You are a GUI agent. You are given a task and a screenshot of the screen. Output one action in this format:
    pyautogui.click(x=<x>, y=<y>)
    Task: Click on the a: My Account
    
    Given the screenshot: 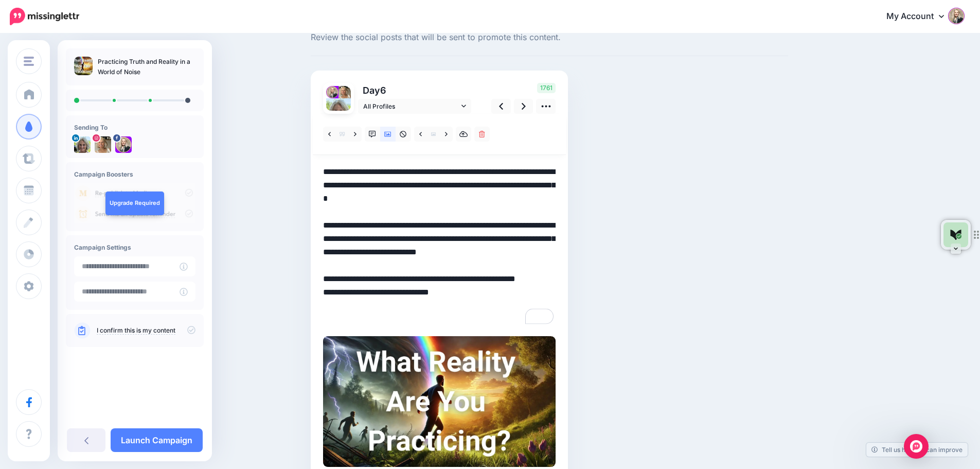 What is the action you would take?
    pyautogui.click(x=920, y=16)
    